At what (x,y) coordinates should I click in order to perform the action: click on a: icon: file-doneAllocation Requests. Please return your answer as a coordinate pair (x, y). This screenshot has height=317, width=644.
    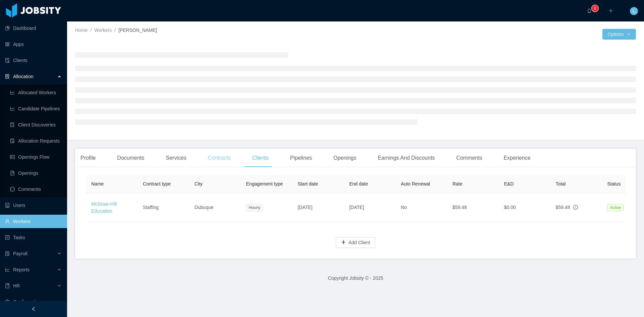
    Looking at the image, I should click on (36, 141).